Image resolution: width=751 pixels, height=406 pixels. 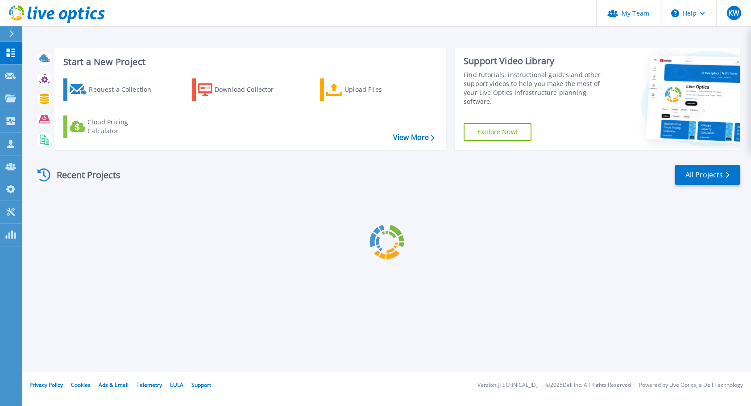 What do you see at coordinates (83, 175) in the screenshot?
I see `div: Recent Projects` at bounding box center [83, 175].